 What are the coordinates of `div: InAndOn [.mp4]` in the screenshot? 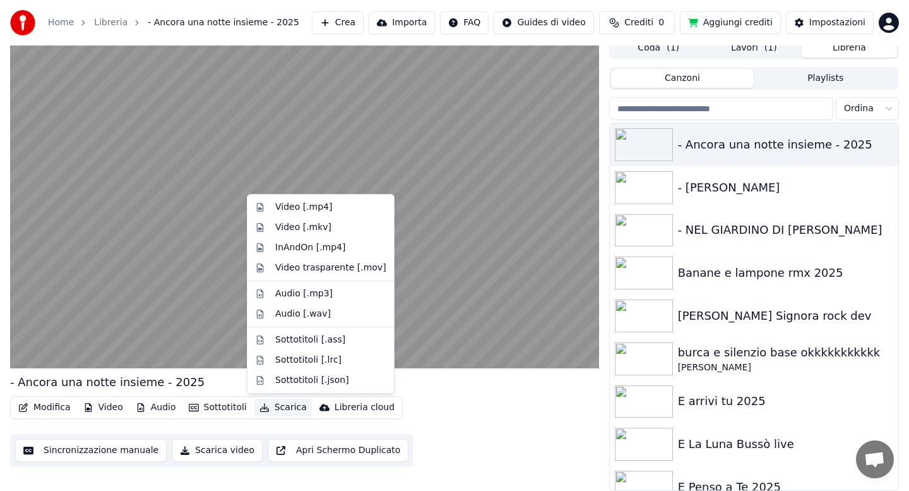 It's located at (311, 247).